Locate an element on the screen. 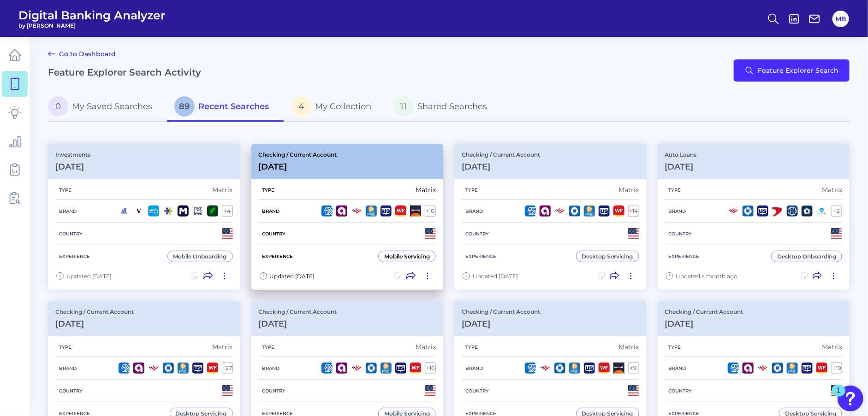  span: My Saved Searches is located at coordinates (112, 106).